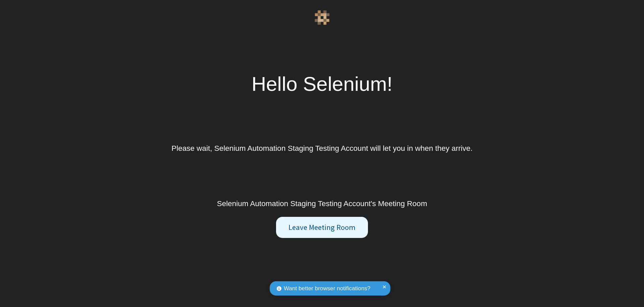 The height and width of the screenshot is (307, 644). Describe the element at coordinates (322, 227) in the screenshot. I see `button: Leave Meeting Room` at that location.